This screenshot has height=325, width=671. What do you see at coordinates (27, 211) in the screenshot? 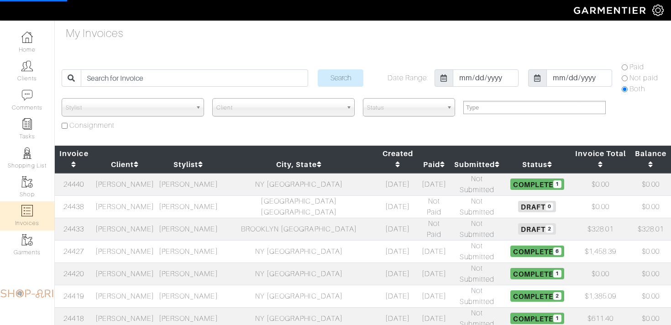
I see `img: orders-icon-0abe47150d42831381b5fb84f609e132dff9fe21cb692f30cb5eec754e2cba89.png` at bounding box center [27, 211].